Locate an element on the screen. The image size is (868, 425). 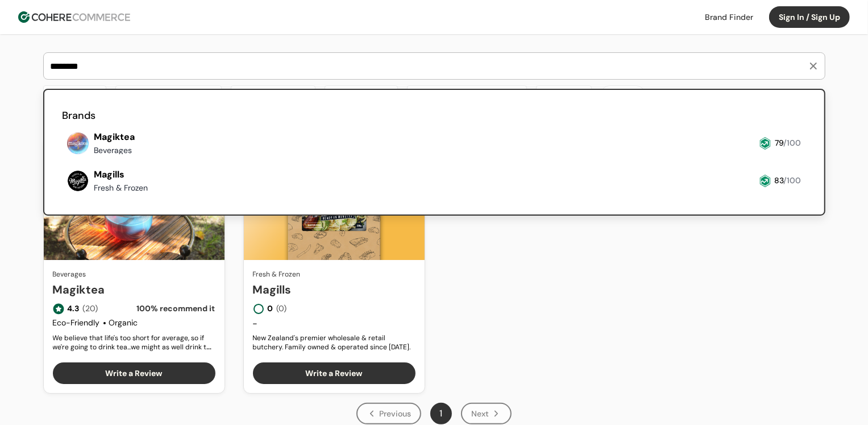
span: 79 is located at coordinates (779, 142).